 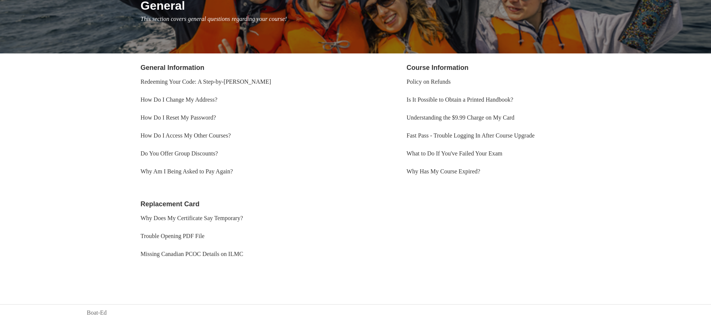 I want to click on a: Trouble Opening PDF File, so click(x=173, y=236).